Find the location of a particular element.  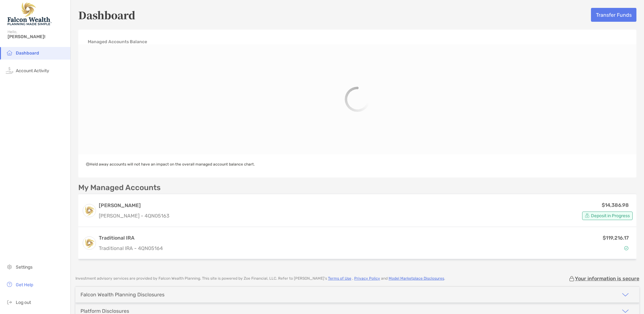

p: $14,386.98 is located at coordinates (616, 205).